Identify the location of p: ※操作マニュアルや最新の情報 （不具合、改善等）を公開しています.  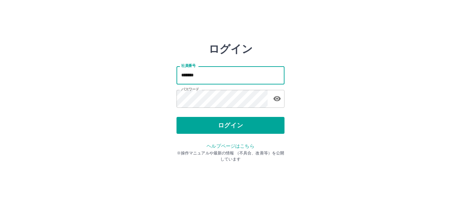
(231, 156).